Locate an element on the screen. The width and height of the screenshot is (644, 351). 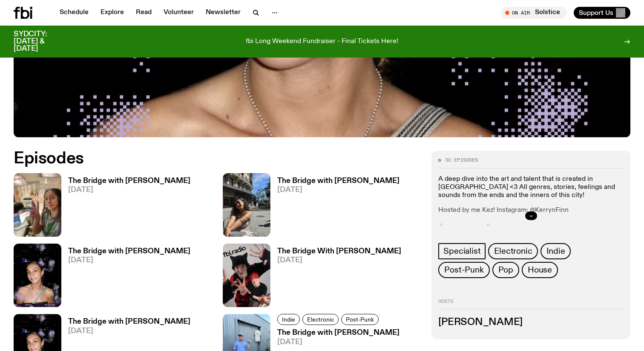
a: Schedule is located at coordinates (74, 13).